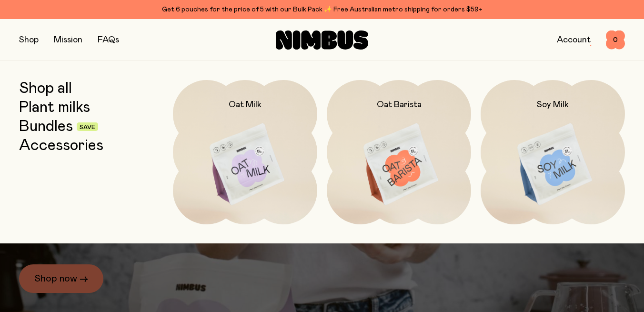 The height and width of the screenshot is (312, 644). What do you see at coordinates (55, 108) in the screenshot?
I see `a: Plant milks` at bounding box center [55, 108].